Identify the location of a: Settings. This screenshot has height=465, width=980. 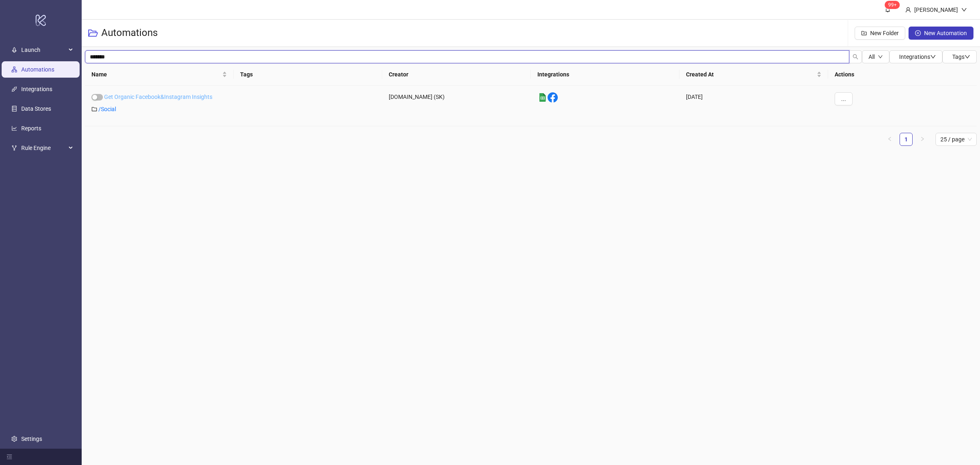
(32, 439).